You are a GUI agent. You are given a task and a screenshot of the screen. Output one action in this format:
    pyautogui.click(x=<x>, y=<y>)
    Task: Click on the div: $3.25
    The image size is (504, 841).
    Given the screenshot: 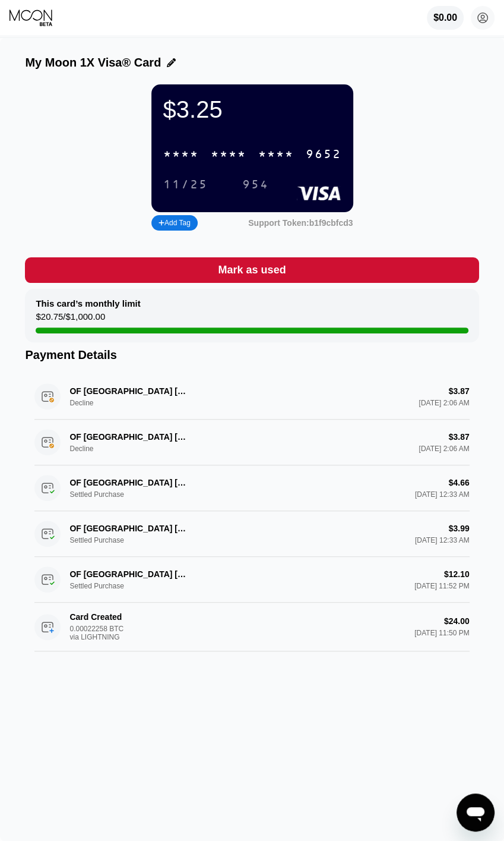 What is the action you would take?
    pyautogui.click(x=253, y=109)
    